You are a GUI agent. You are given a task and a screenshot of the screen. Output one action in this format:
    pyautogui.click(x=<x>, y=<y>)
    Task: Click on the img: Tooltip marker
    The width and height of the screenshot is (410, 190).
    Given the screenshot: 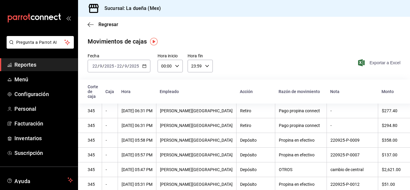 What is the action you would take?
    pyautogui.click(x=154, y=41)
    